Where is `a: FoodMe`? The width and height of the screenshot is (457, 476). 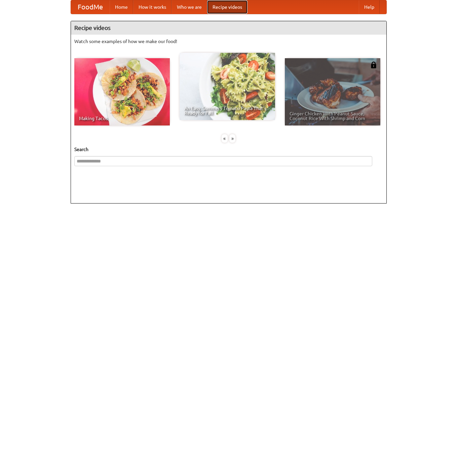 a: FoodMe is located at coordinates (90, 7).